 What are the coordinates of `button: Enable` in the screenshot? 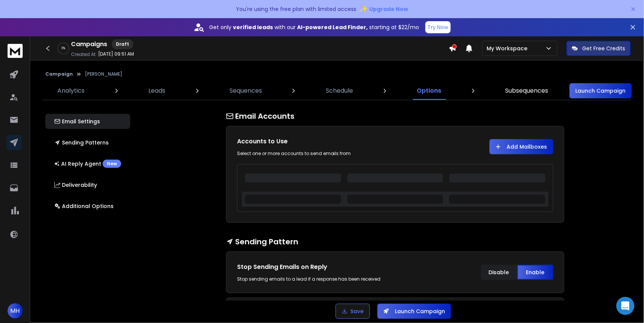 It's located at (536, 272).